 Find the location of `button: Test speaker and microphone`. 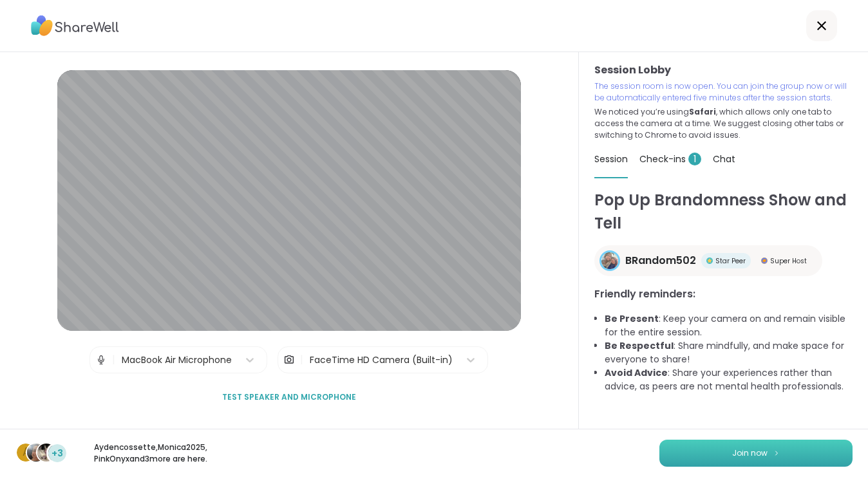

button: Test speaker and microphone is located at coordinates (289, 397).